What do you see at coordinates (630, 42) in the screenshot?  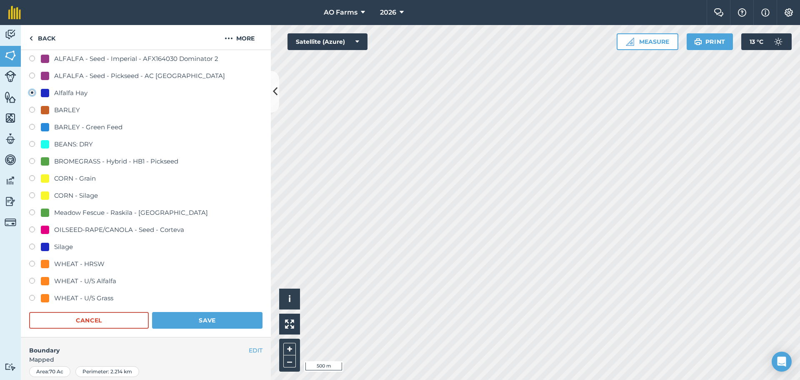 I see `img: Ruler icon` at bounding box center [630, 42].